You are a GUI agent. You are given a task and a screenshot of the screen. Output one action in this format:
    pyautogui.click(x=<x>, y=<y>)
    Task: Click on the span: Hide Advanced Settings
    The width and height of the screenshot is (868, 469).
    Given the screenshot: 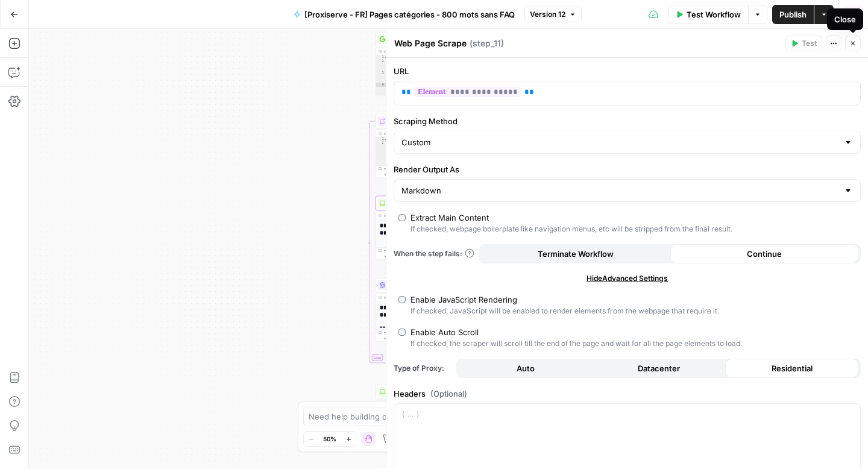 What is the action you would take?
    pyautogui.click(x=627, y=279)
    